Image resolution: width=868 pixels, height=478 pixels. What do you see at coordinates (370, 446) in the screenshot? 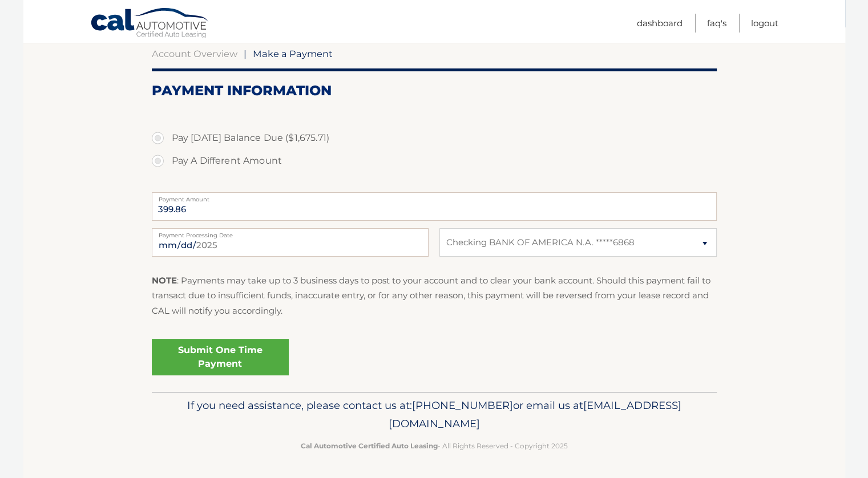
I see `strong: Cal Automotive Certified Auto Leasing` at bounding box center [370, 446].